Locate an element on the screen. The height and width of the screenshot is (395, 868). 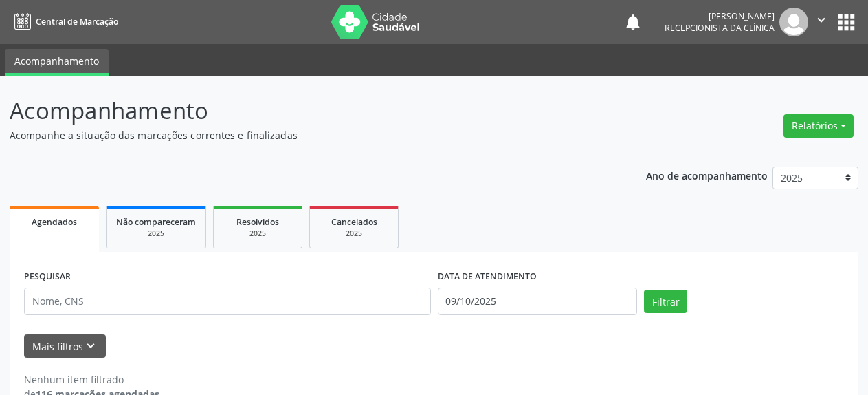
p: Acompanhamento is located at coordinates (307, 110).